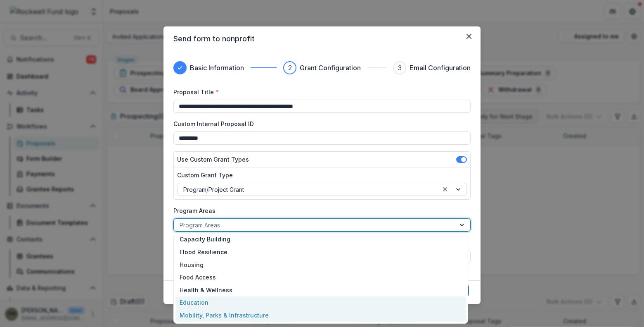  I want to click on div: Capacity Building, so click(321, 239).